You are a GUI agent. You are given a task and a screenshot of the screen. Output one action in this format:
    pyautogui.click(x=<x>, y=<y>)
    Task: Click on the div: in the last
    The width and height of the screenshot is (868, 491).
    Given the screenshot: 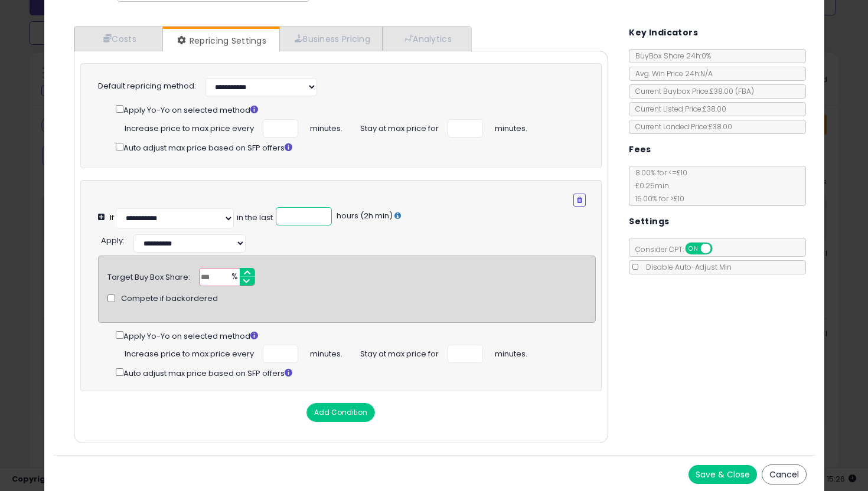 What is the action you would take?
    pyautogui.click(x=255, y=218)
    